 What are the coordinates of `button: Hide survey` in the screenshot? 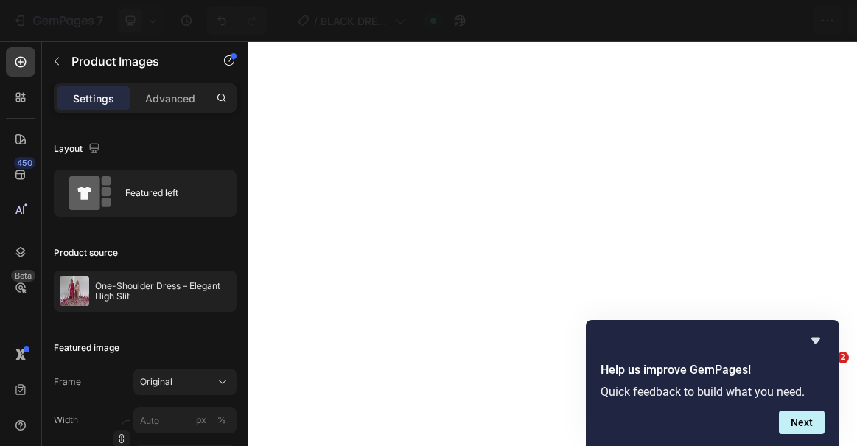 It's located at (816, 340).